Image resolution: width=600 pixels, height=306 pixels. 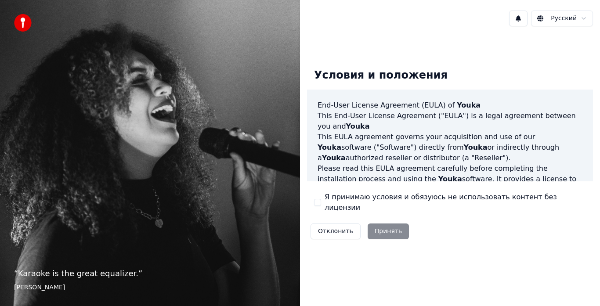 What do you see at coordinates (449, 184) in the screenshot?
I see `p: Please read this EULA agreement carefully before completing the installation process and using th...` at bounding box center [449, 184].